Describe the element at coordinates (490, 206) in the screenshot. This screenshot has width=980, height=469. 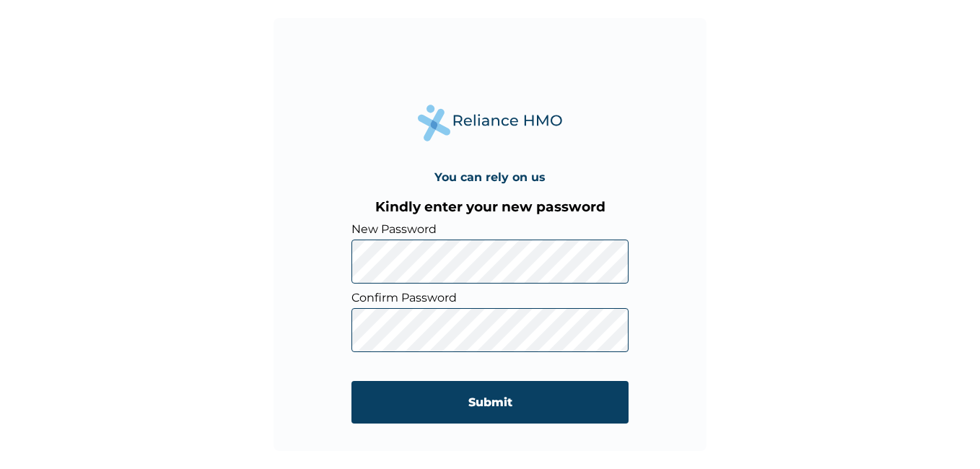
I see `h3: Kindly enter your new password` at that location.